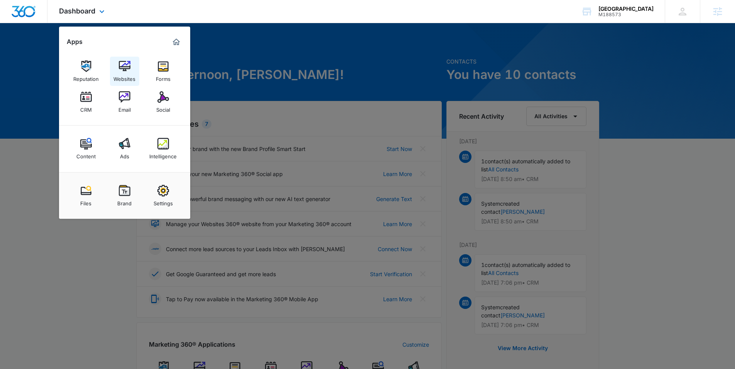 The image size is (735, 369). What do you see at coordinates (125, 196) in the screenshot?
I see `a: Brand` at bounding box center [125, 196].